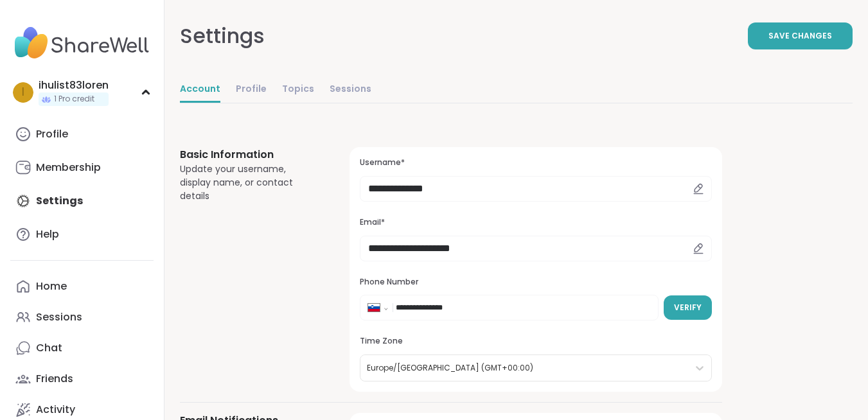  Describe the element at coordinates (23, 92) in the screenshot. I see `span: i` at that location.